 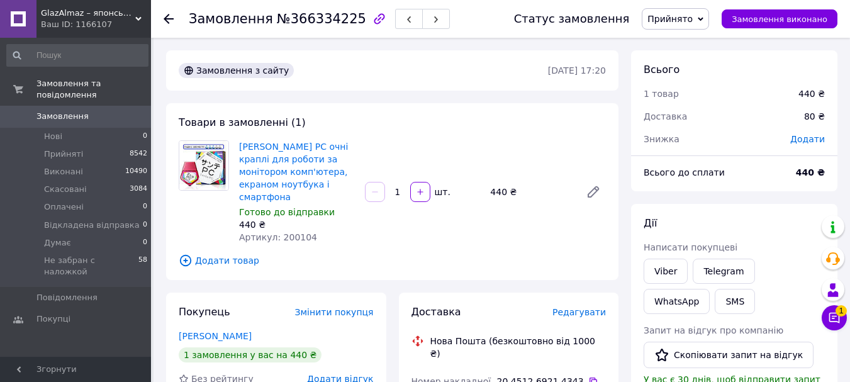 I want to click on span: Оплачені, so click(x=64, y=207).